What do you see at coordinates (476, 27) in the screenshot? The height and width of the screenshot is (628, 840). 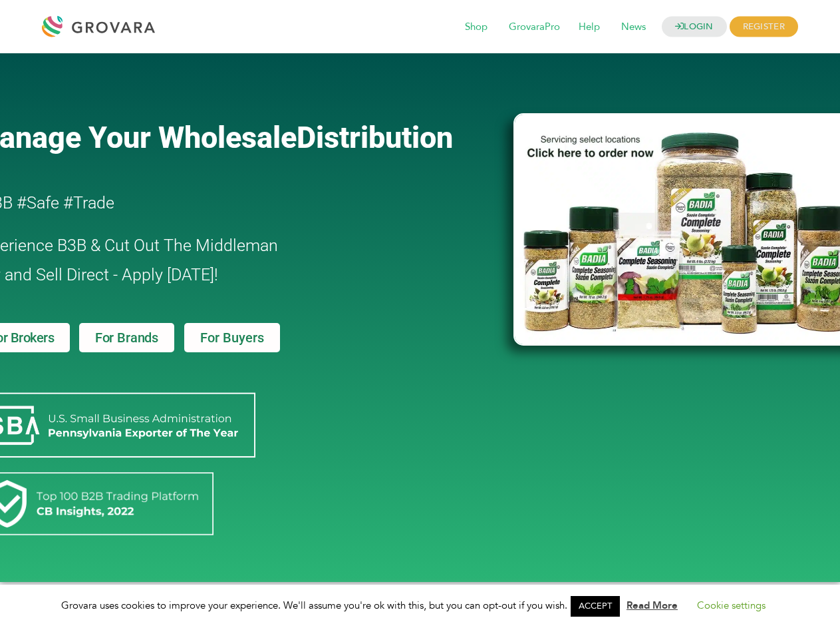 I see `span: Shop` at bounding box center [476, 27].